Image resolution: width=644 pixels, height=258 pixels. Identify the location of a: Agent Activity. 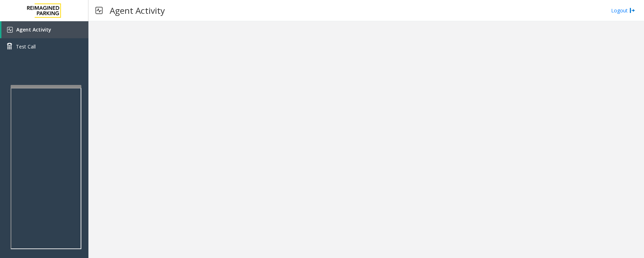
(45, 30).